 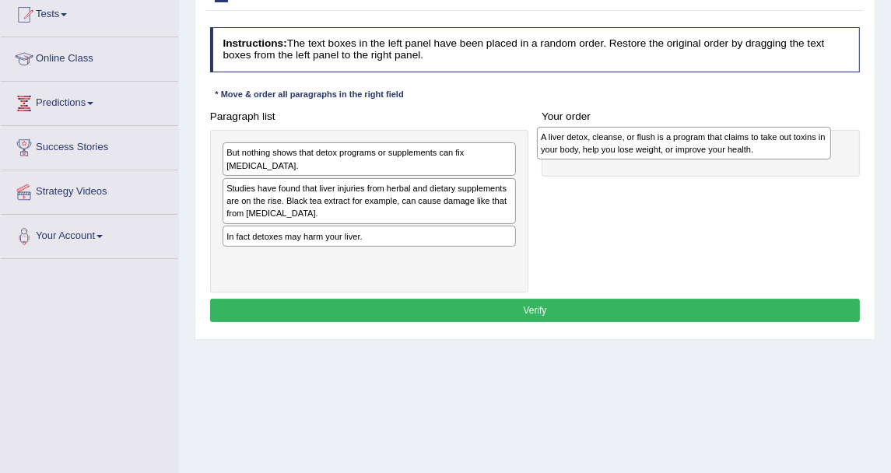 I want to click on h4: Your order, so click(x=701, y=117).